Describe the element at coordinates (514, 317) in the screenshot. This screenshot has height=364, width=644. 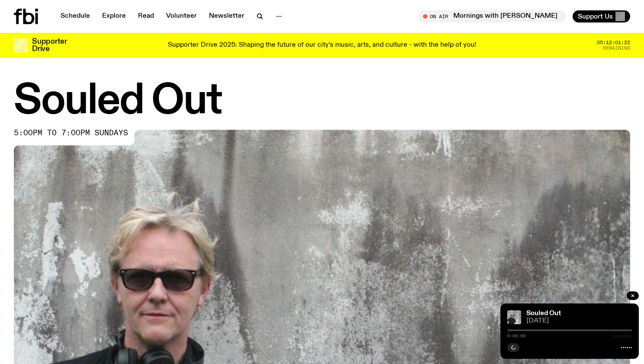
I see `img: Stephen looks directly at the camera, wearing a black tee, black sunglasses and headphones around...` at that location.